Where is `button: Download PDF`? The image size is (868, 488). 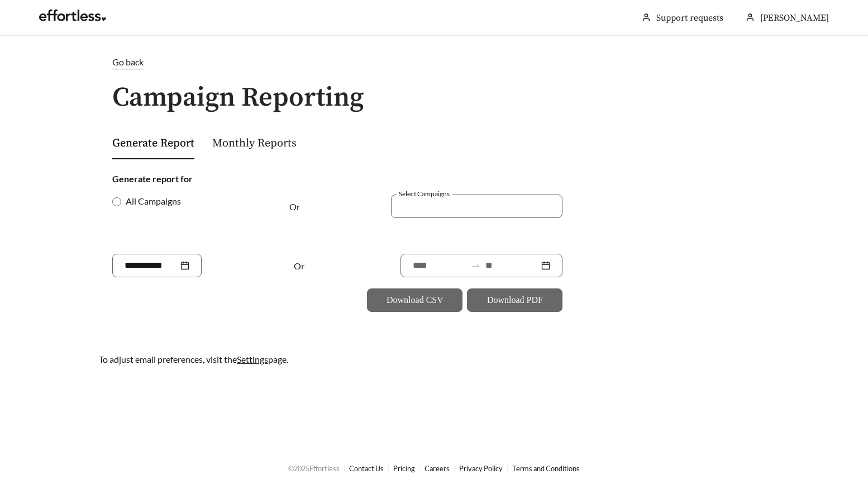
button: Download PDF is located at coordinates (515, 300).